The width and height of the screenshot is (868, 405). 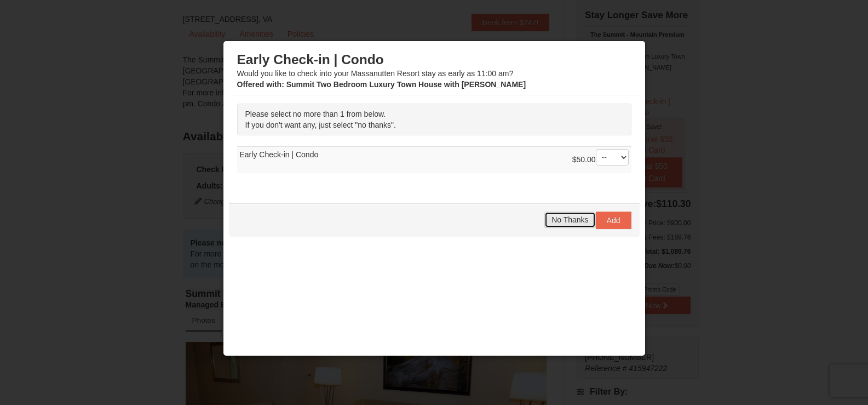 I want to click on button: No Thanks, so click(x=569, y=220).